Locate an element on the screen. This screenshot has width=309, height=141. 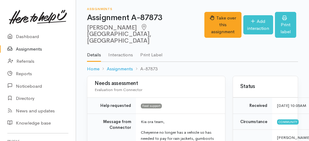
a: Details is located at coordinates (94, 53).